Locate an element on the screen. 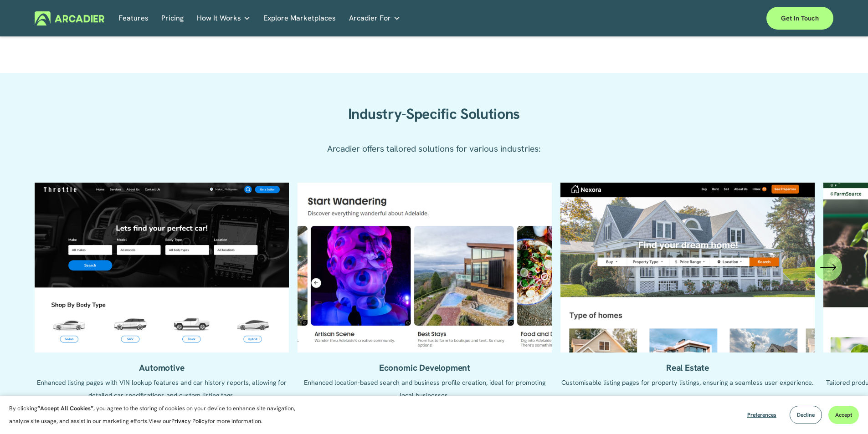 The image size is (868, 434). button: Preferences is located at coordinates (762, 415).